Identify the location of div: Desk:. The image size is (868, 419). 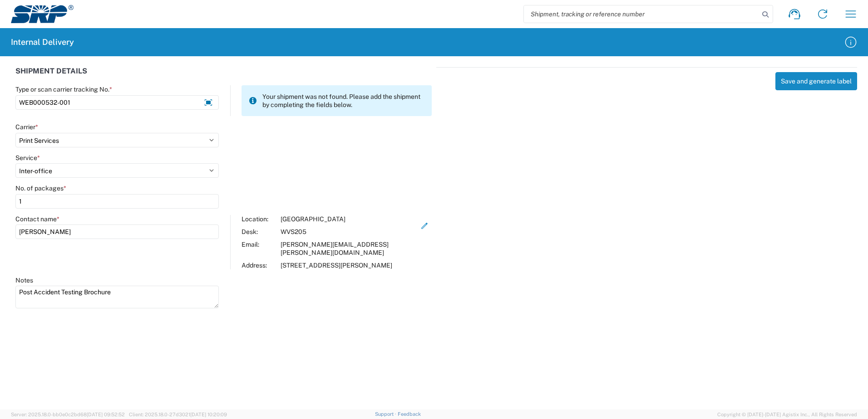
(259, 232).